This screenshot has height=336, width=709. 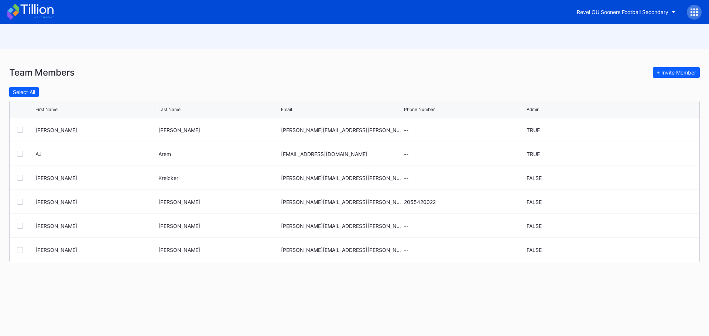 What do you see at coordinates (42, 72) in the screenshot?
I see `div: Team Members` at bounding box center [42, 72].